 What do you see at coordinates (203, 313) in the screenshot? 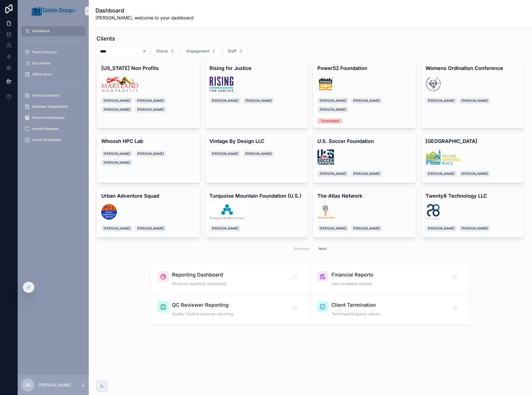
I see `span: Quality Control reviewer reporting` at bounding box center [203, 313].